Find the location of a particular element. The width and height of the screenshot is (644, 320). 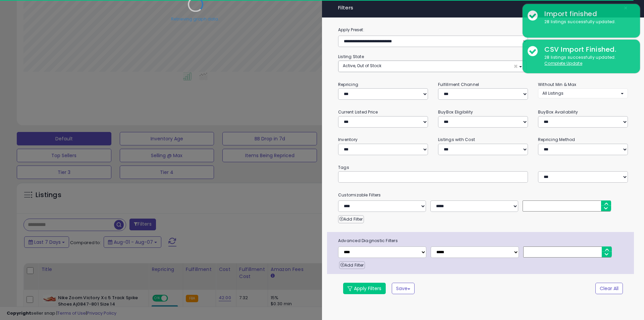

small: BuyBox Availability is located at coordinates (558, 112).